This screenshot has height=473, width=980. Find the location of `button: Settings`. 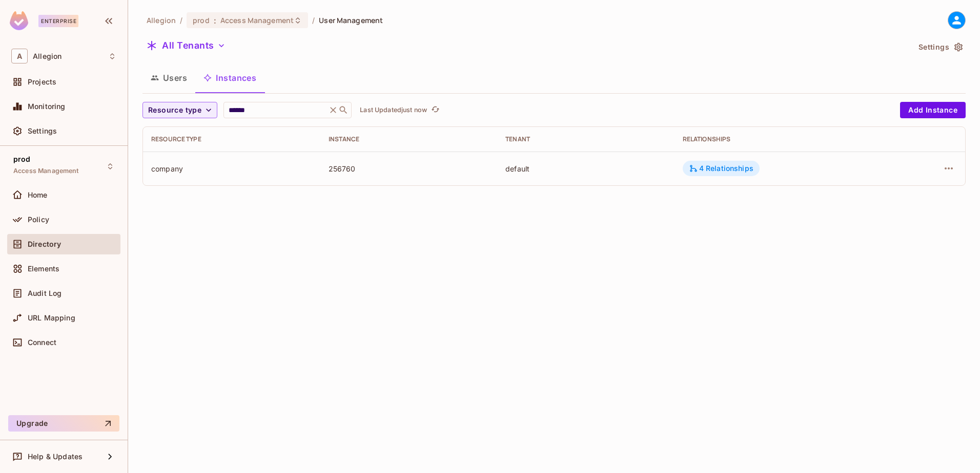

button: Settings is located at coordinates (940, 47).